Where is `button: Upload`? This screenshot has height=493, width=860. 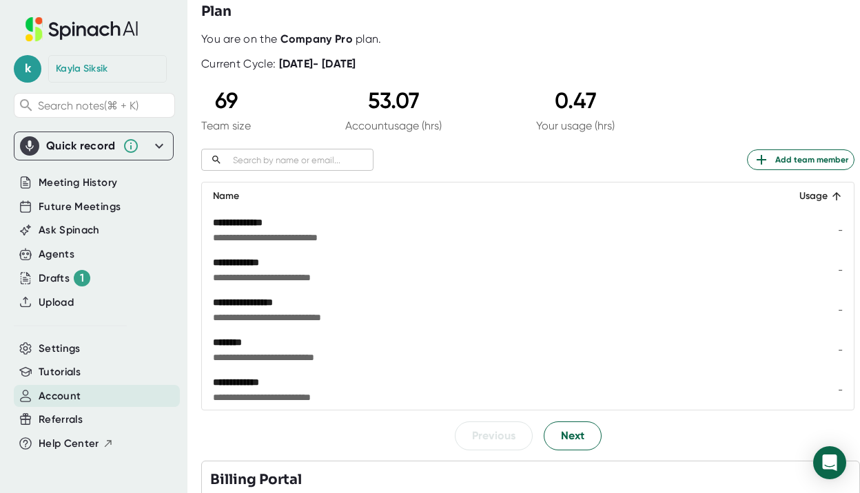
button: Upload is located at coordinates (56, 302).